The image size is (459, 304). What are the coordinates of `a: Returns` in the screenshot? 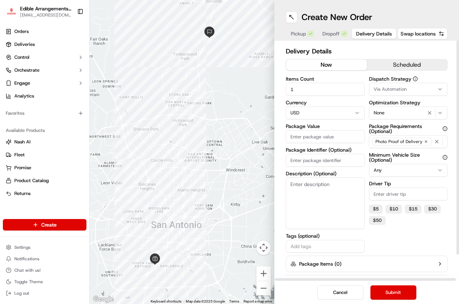 It's located at (45, 194).